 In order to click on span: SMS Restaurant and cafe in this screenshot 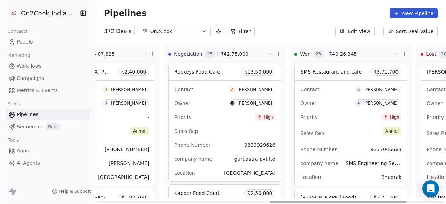, I will do `click(331, 72)`.